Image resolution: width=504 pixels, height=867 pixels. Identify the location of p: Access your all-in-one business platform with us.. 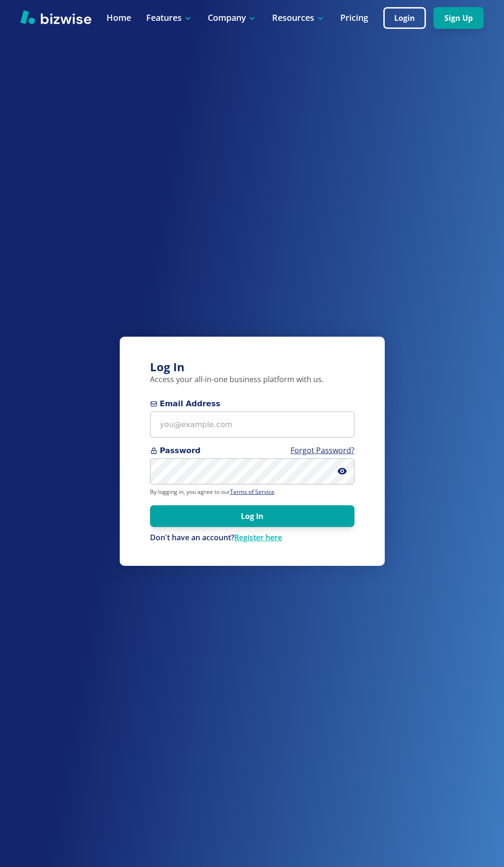
(252, 380).